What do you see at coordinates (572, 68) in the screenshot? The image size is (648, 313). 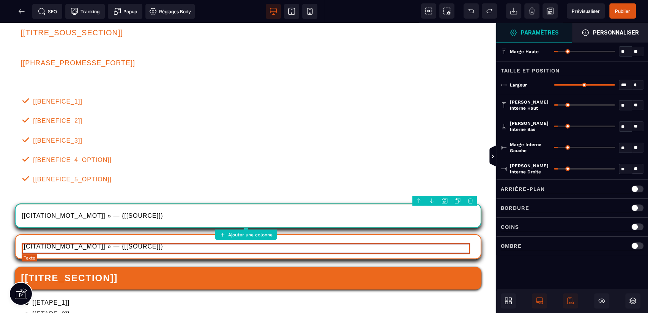 I see `div: Taille et position` at bounding box center [572, 68].